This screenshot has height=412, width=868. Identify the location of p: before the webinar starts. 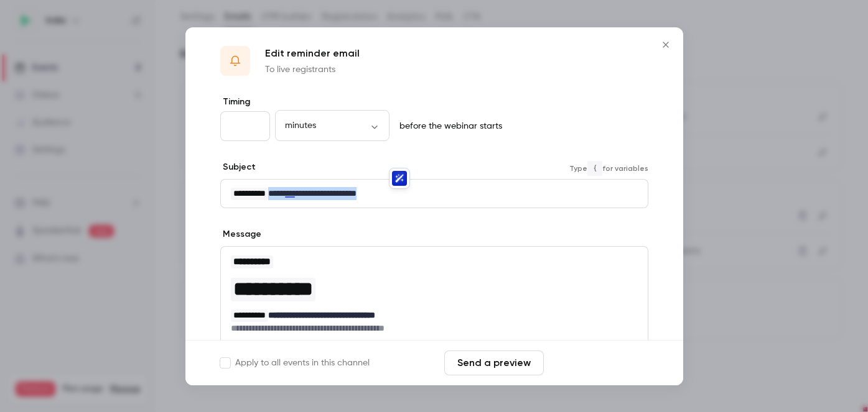
(448, 127).